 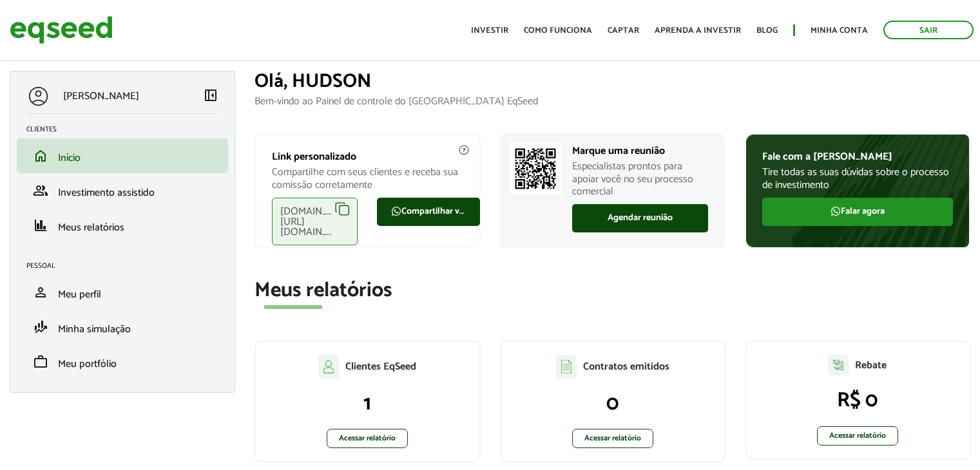 What do you see at coordinates (122, 191) in the screenshot?
I see `li: Investimento assistido` at bounding box center [122, 191].